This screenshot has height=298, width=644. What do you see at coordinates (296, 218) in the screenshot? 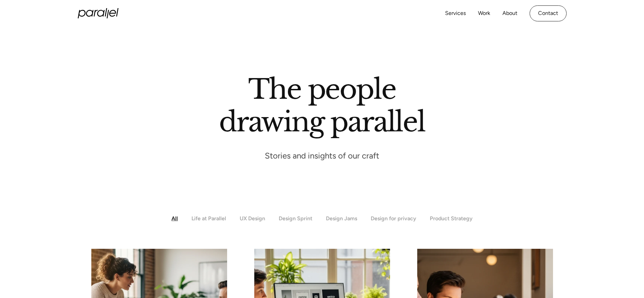
I see `div: Design Sprint` at bounding box center [296, 218].